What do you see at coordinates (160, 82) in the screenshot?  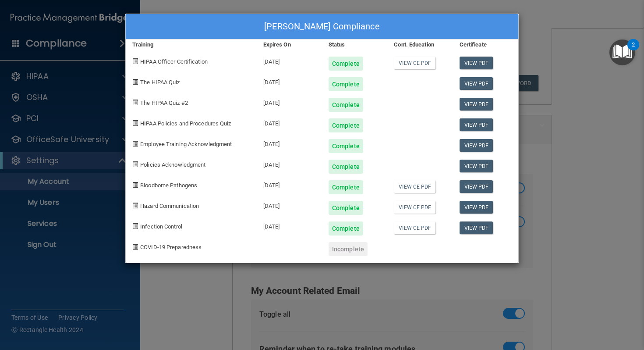 I see `span: The HIPAA Quiz` at bounding box center [160, 82].